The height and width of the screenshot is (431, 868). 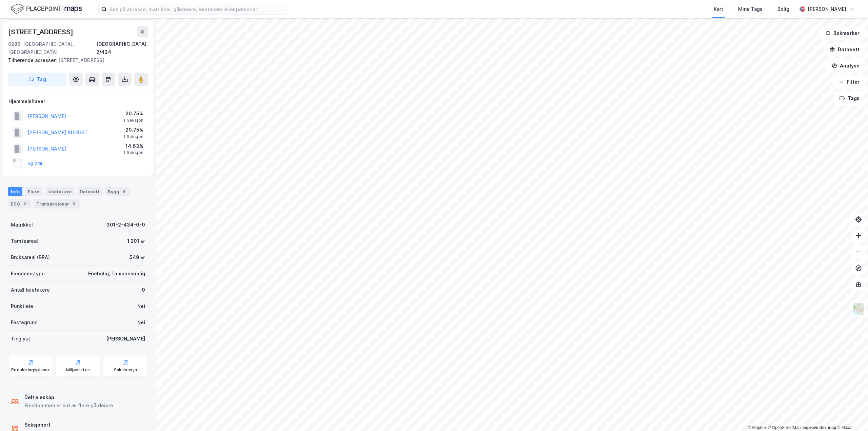 I want to click on div: Eiendommen er eid av flere gårdeiere, so click(x=69, y=406).